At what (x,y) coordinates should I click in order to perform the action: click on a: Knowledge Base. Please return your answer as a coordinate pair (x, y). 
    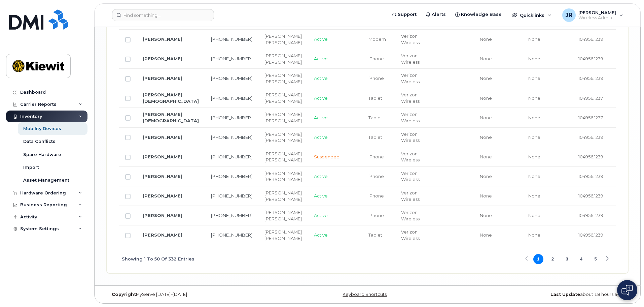
    Looking at the image, I should click on (479, 15).